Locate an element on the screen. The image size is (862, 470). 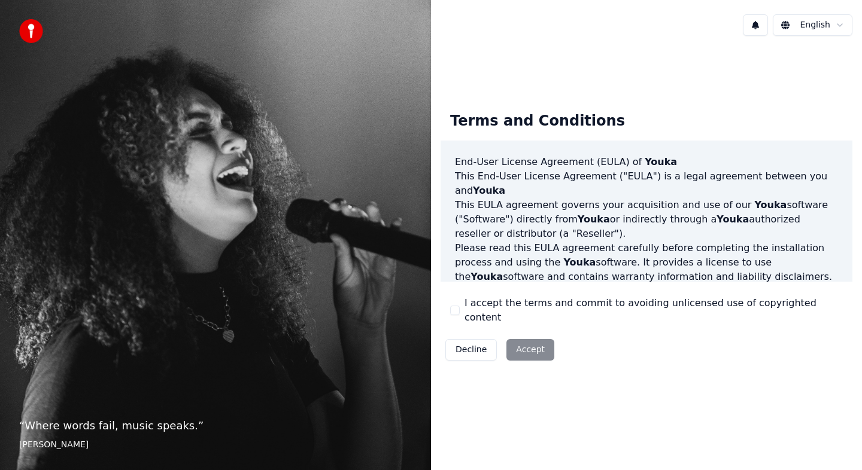
img: youka is located at coordinates (31, 31).